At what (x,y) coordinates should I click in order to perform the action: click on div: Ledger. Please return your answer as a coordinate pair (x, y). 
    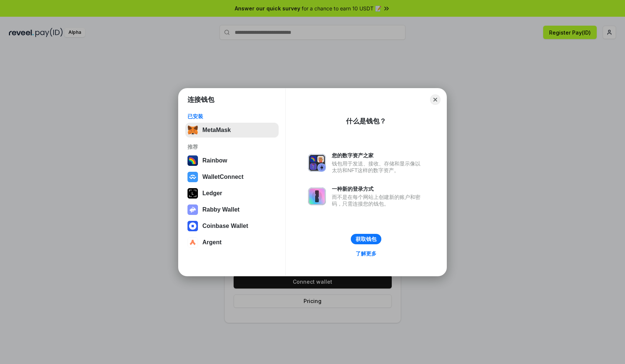
    Looking at the image, I should click on (212, 193).